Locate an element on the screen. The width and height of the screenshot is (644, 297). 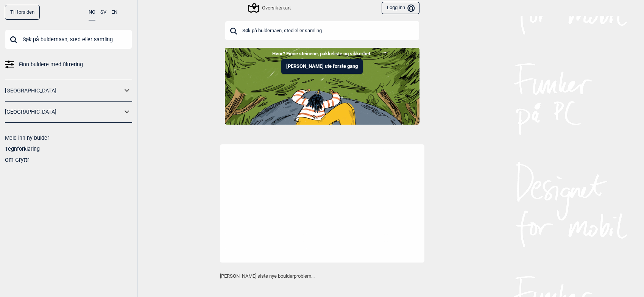
a: Tegnforklaring is located at coordinates (22, 149).